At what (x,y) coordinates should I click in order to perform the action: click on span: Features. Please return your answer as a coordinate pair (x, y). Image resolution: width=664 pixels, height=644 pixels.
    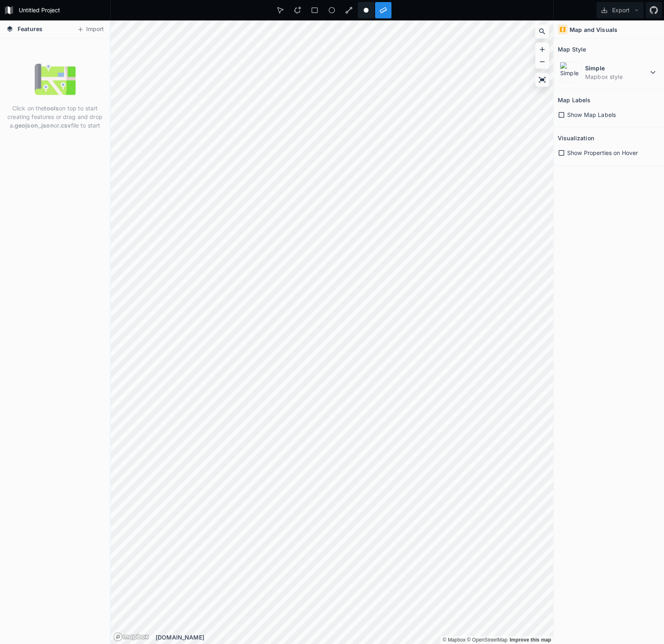
    Looking at the image, I should click on (30, 28).